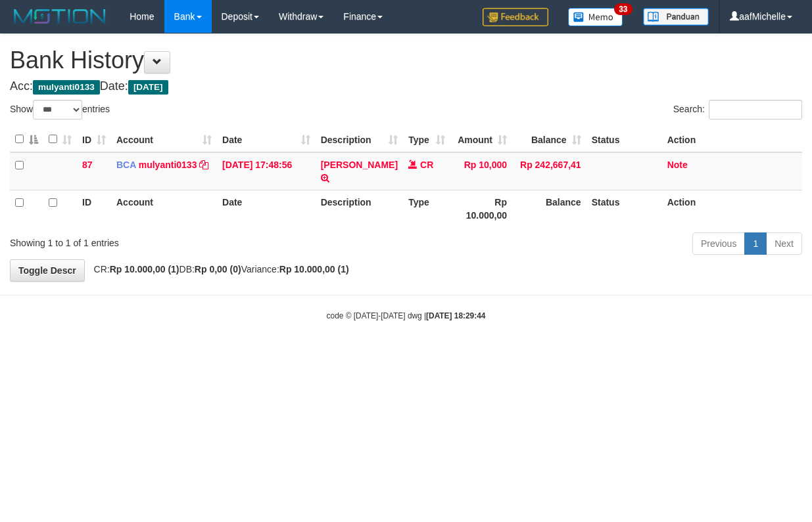 This screenshot has width=812, height=522. Describe the element at coordinates (406, 60) in the screenshot. I see `h1: Bank History` at that location.